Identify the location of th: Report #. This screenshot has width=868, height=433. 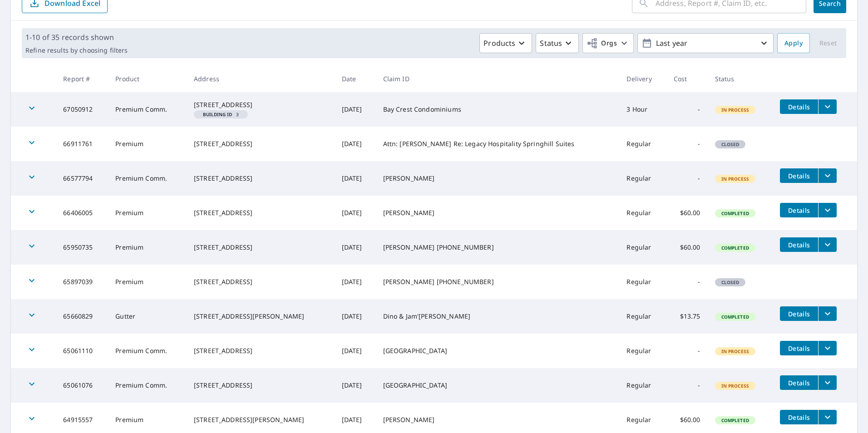
(82, 79).